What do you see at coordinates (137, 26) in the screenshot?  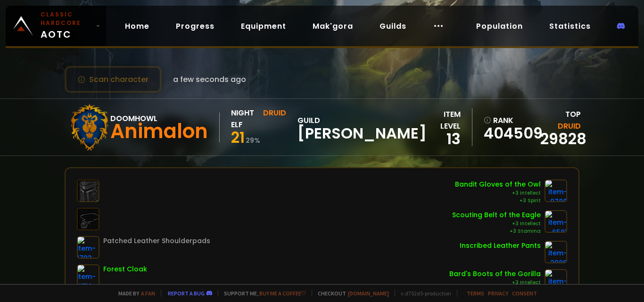 I see `a: Home` at bounding box center [137, 26].